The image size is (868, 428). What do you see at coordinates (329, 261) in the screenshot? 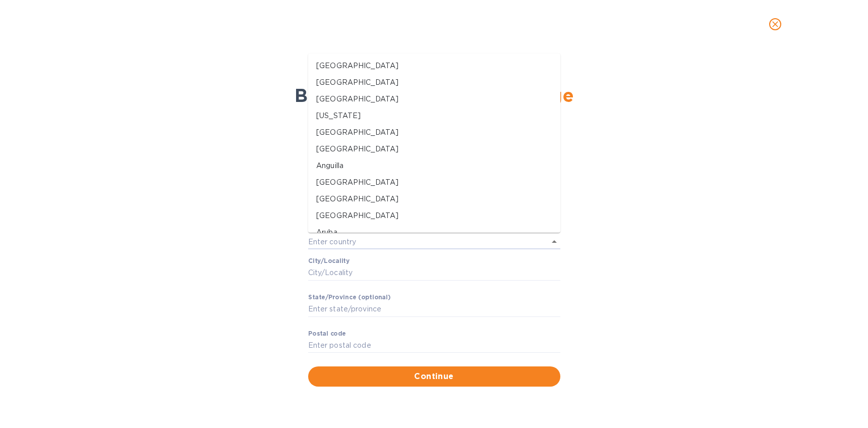
I see `label: Сity/Locаlity` at bounding box center [329, 261].